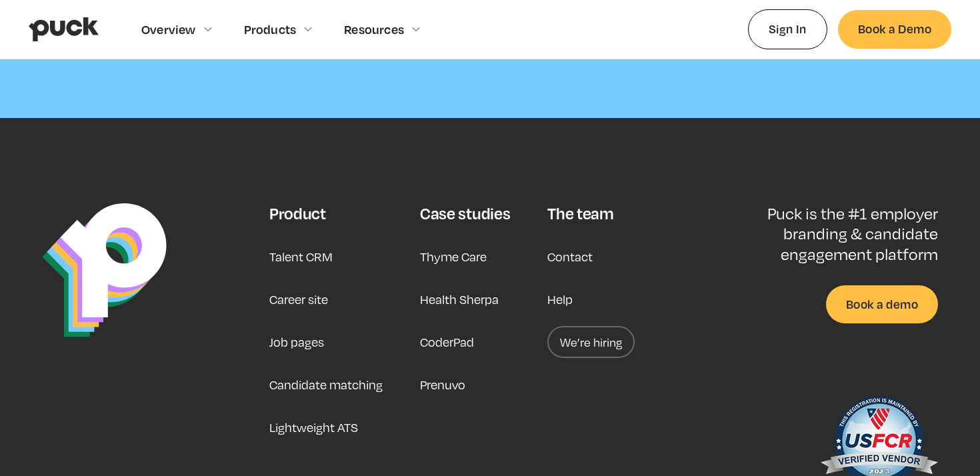  Describe the element at coordinates (443, 385) in the screenshot. I see `a: Prenuvo` at that location.